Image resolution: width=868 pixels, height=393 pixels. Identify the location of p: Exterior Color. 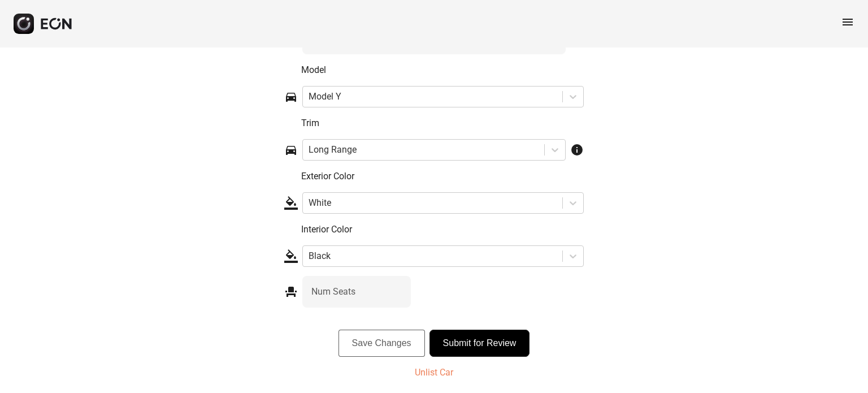
(443, 176).